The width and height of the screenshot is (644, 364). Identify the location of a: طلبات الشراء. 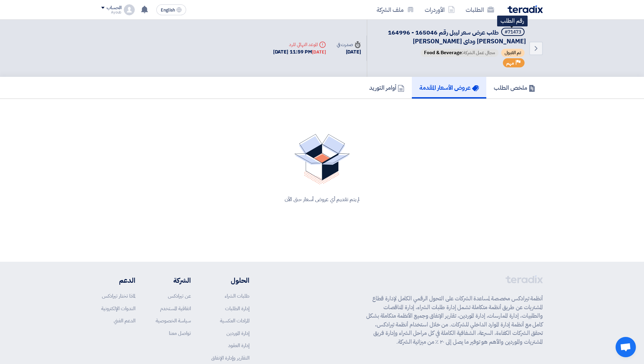
(237, 296).